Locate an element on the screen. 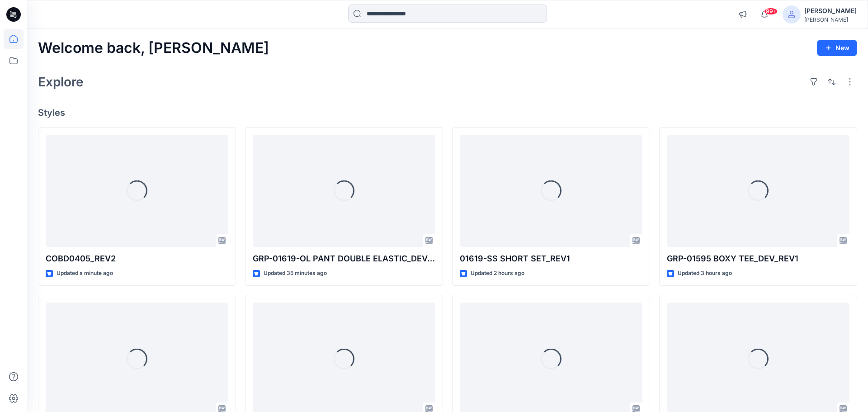 This screenshot has width=868, height=412. h4: Styles is located at coordinates (447, 113).